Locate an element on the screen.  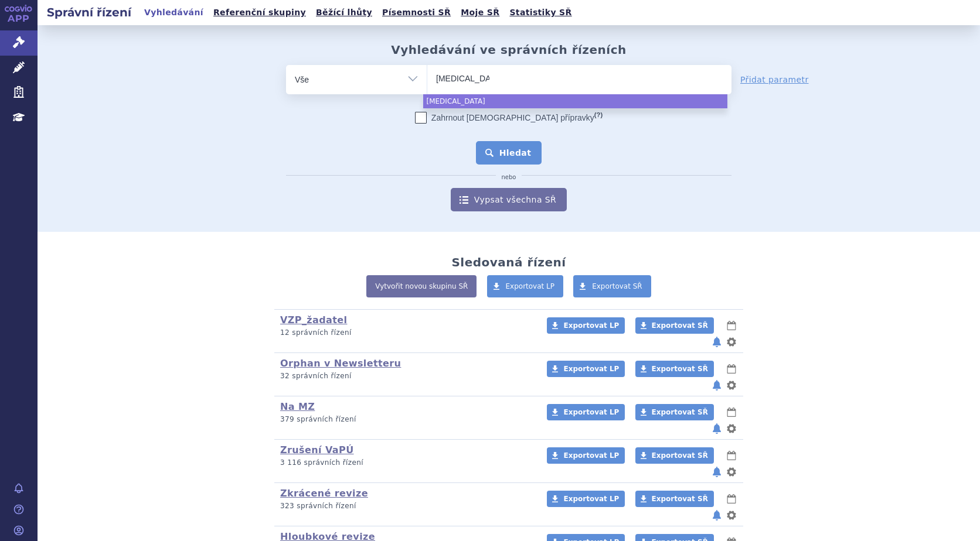
a: Písemnosti SŘ is located at coordinates (416, 12).